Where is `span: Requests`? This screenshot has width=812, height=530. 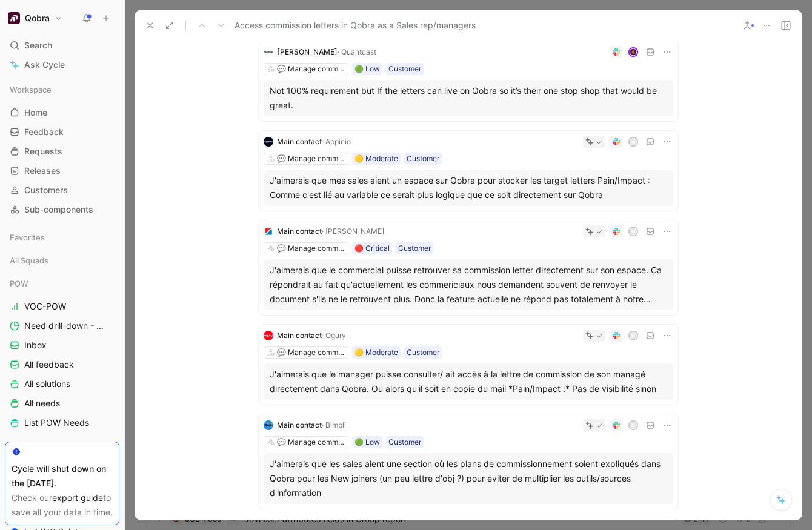 span: Requests is located at coordinates (43, 151).